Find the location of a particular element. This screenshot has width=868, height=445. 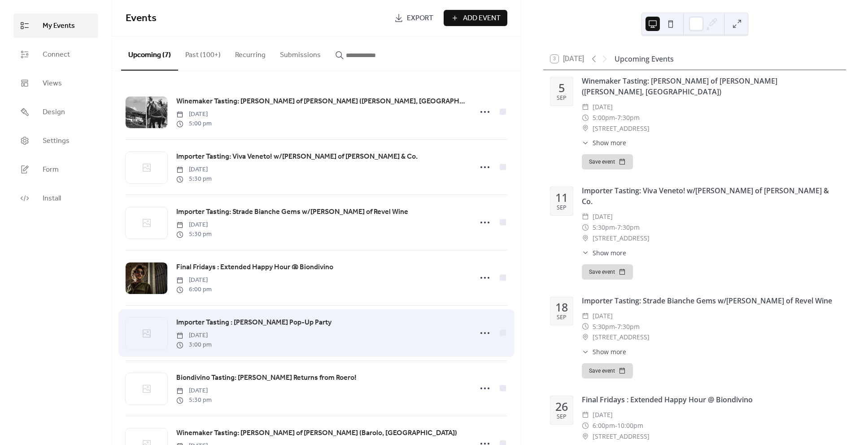

span: 6:00pm is located at coordinates (604, 426).